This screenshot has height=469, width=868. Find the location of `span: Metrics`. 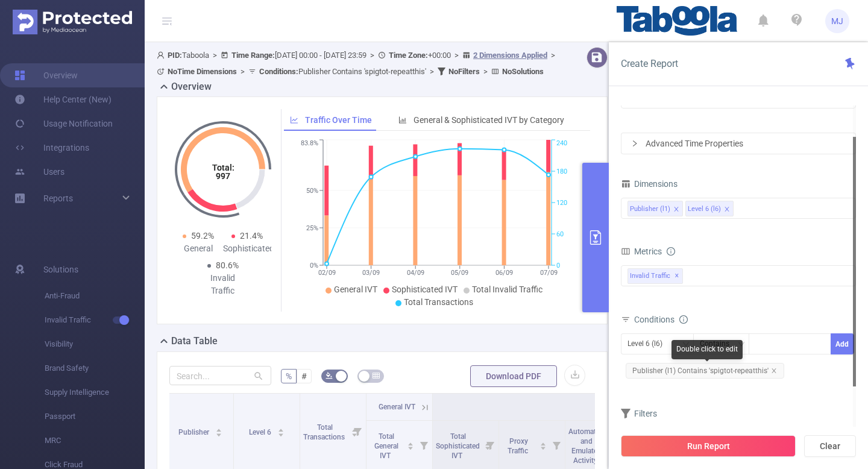

span: Metrics is located at coordinates (641, 251).